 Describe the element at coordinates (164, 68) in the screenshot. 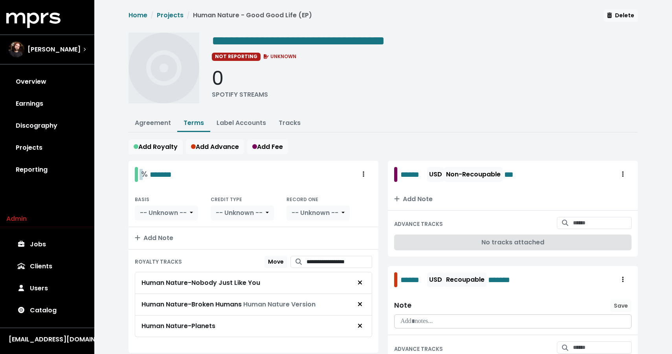

I see `img: Album cover for this project` at that location.